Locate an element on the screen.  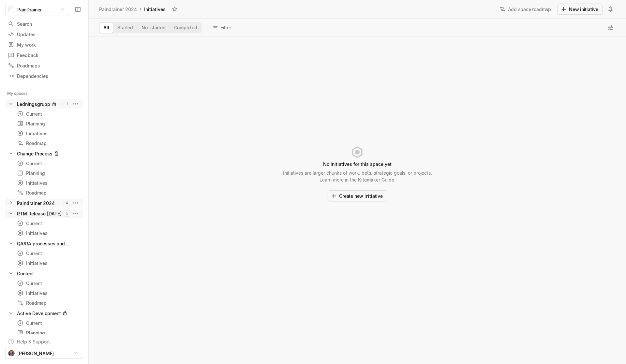
a: My work is located at coordinates (44, 45).